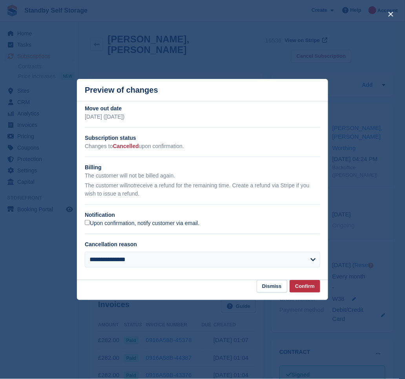  What do you see at coordinates (203, 215) in the screenshot?
I see `h2: Notification` at bounding box center [203, 215].